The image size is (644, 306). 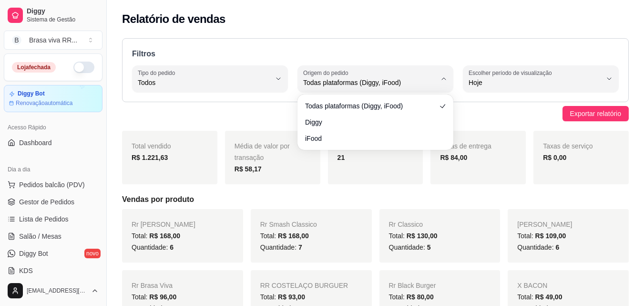 What do you see at coordinates (465, 146) in the screenshot?
I see `span: Taxas de entrega` at bounding box center [465, 146].